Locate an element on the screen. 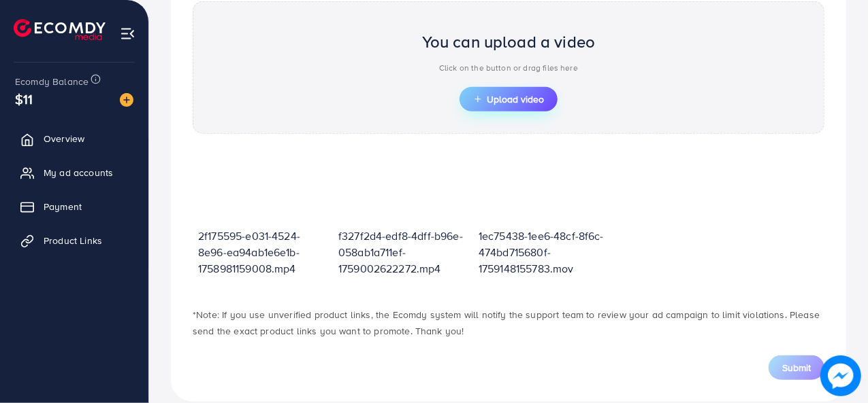 The image size is (868, 403). a: Overview is located at coordinates (74, 138).